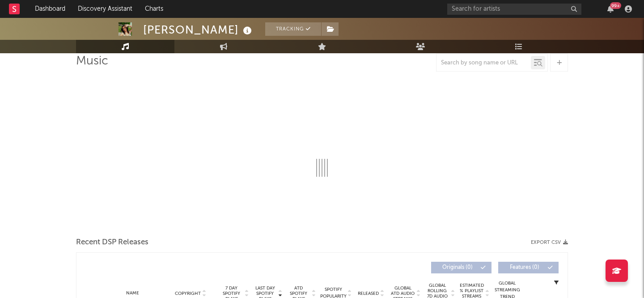 This screenshot has height=298, width=644. Describe the element at coordinates (461, 268) in the screenshot. I see `button: Originals(0)` at that location.